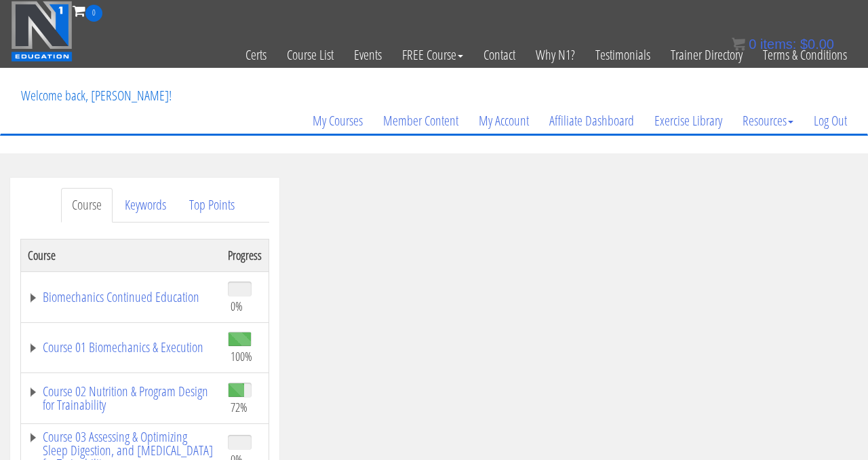 This screenshot has width=868, height=460. I want to click on img: n1-education, so click(41, 31).